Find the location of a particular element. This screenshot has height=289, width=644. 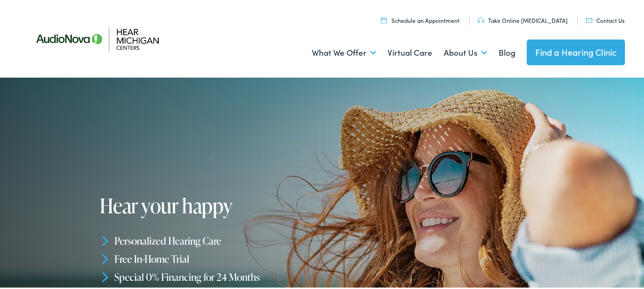

a: What We Offer is located at coordinates (344, 51).